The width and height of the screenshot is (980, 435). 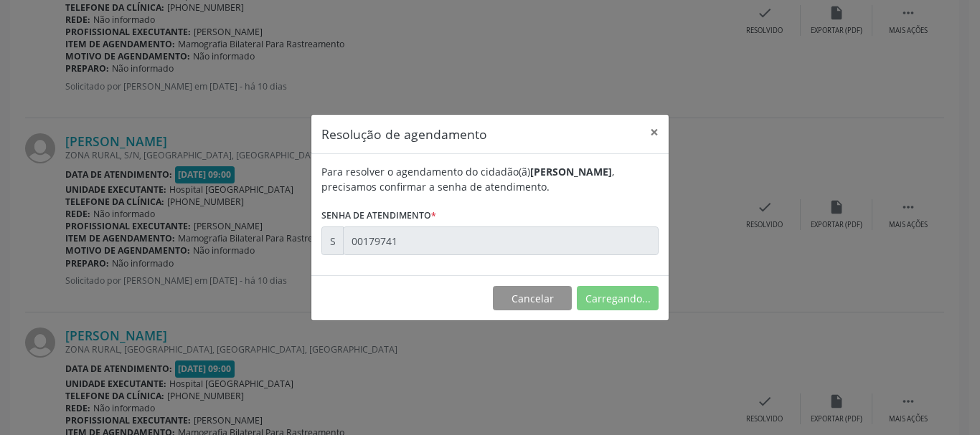 What do you see at coordinates (332, 241) in the screenshot?
I see `div: S` at bounding box center [332, 241].